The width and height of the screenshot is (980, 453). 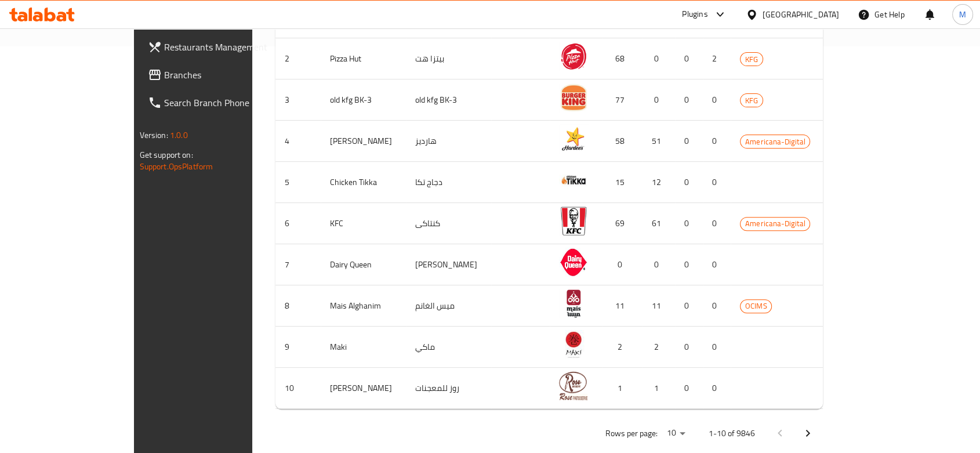 What do you see at coordinates (808, 434) in the screenshot?
I see `button: Next page` at bounding box center [808, 434].